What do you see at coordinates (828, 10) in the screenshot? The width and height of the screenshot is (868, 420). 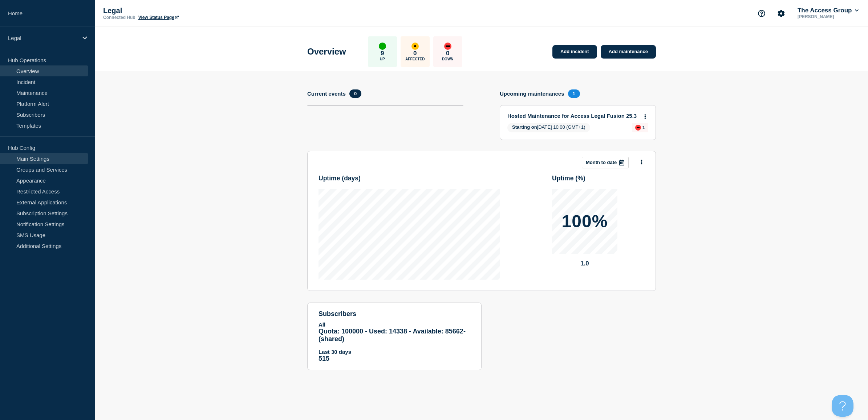 I see `button: The Access Group` at bounding box center [828, 10].